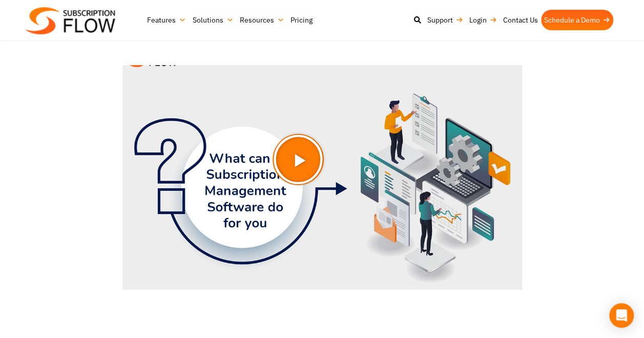 This screenshot has height=338, width=644. I want to click on a: Login, so click(483, 20).